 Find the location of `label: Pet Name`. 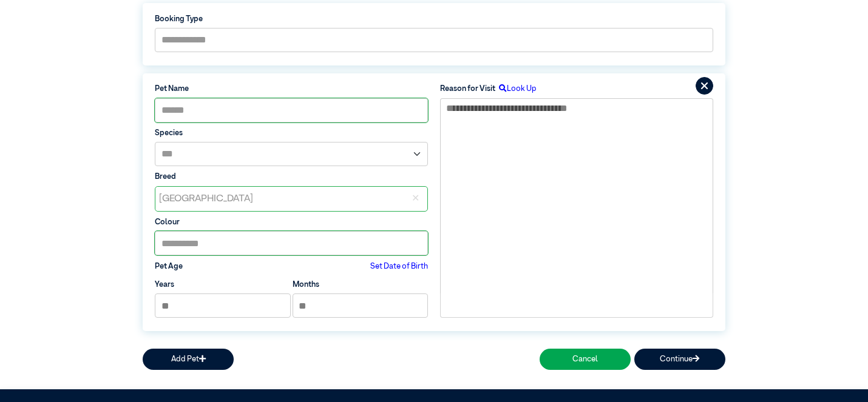

label: Pet Name is located at coordinates (292, 89).